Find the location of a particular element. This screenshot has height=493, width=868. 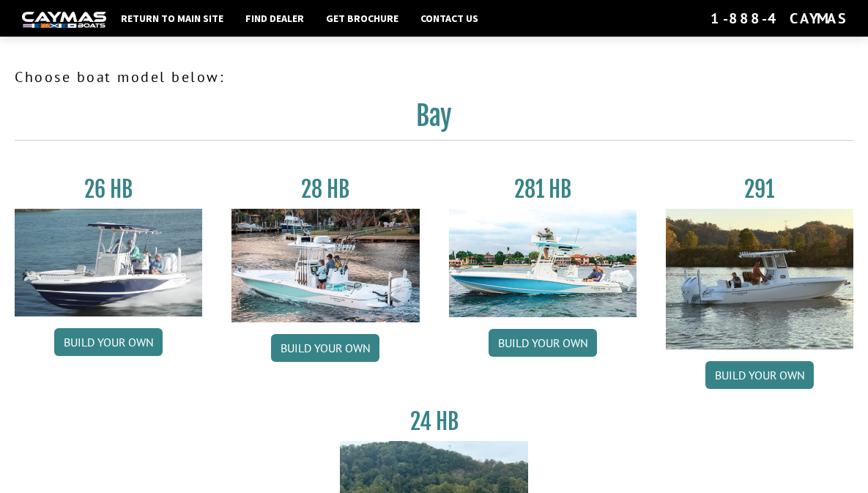

h3: 24 HB is located at coordinates (434, 421).